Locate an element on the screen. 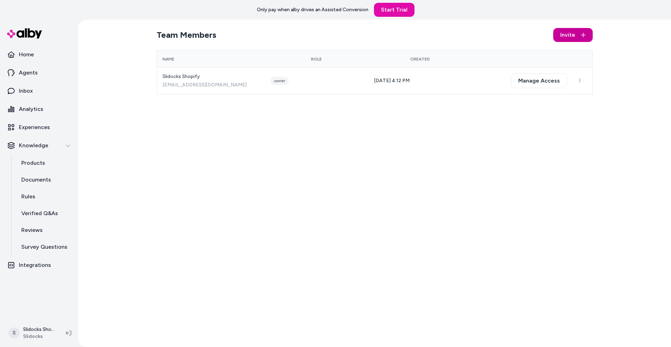 The height and width of the screenshot is (347, 671). div: Role is located at coordinates (317, 59).